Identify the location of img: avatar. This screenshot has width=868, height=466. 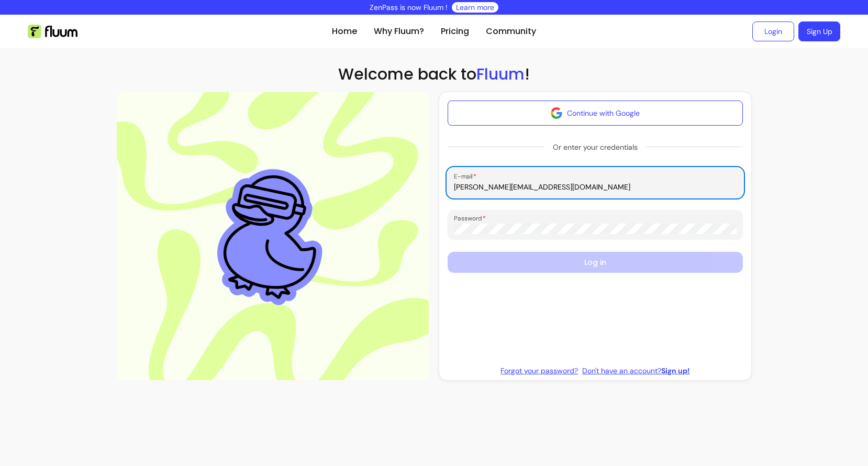
(557, 113).